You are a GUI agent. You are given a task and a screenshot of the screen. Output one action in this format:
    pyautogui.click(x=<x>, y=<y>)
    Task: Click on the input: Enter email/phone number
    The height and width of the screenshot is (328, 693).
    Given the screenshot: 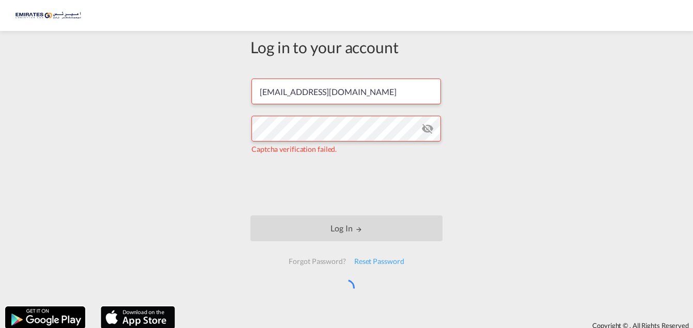 What is the action you would take?
    pyautogui.click(x=346, y=91)
    